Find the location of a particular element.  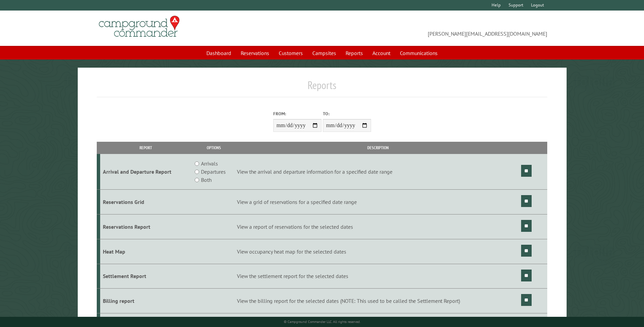

label: From: is located at coordinates (297, 114).